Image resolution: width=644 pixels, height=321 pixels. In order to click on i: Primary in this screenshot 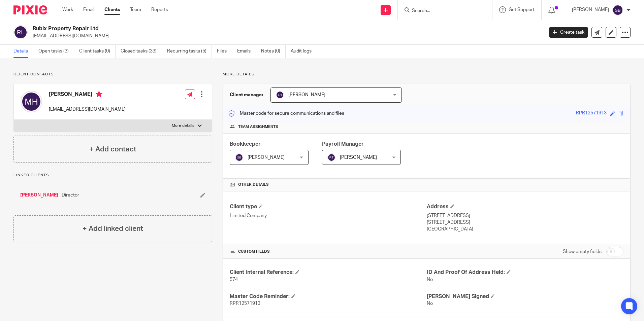, I will do `click(99, 94)`.